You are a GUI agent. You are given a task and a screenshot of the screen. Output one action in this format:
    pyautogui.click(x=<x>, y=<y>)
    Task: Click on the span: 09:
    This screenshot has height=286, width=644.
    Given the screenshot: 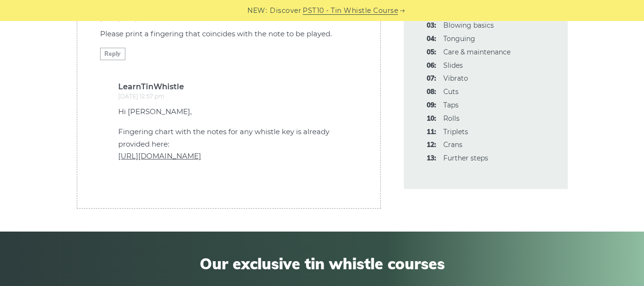 What is the action you would take?
    pyautogui.click(x=431, y=106)
    